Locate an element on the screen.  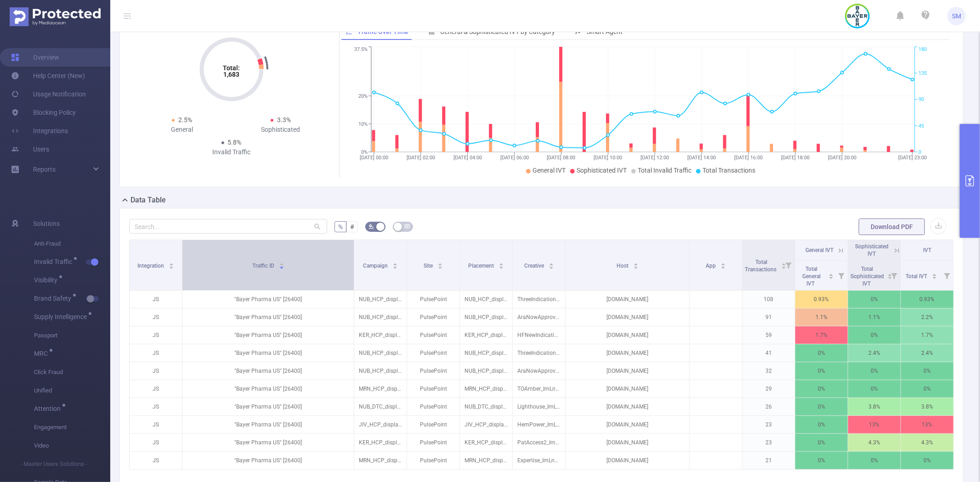
span: Attention is located at coordinates (49, 408).